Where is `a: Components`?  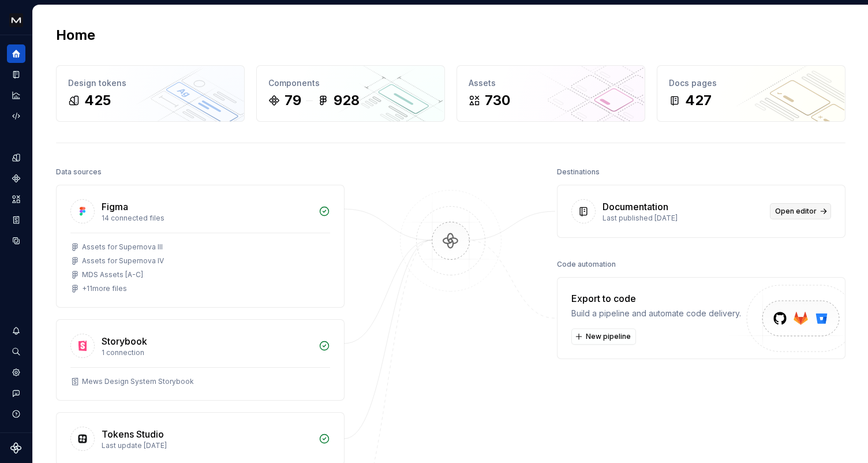 a: Components is located at coordinates (16, 178).